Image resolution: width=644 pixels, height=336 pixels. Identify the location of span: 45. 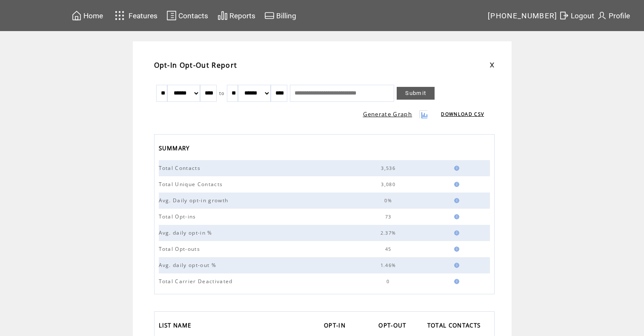
(389, 249).